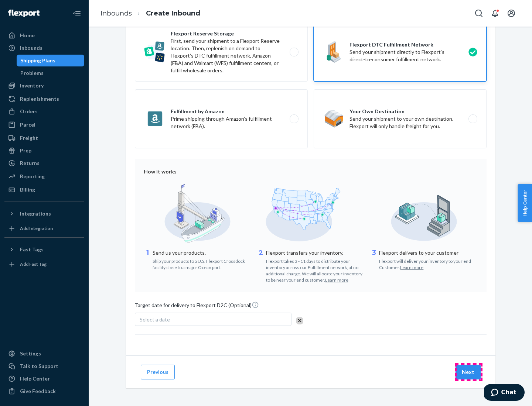 This screenshot has height=406, width=532. Describe the element at coordinates (32, 177) in the screenshot. I see `div: Reporting` at that location.